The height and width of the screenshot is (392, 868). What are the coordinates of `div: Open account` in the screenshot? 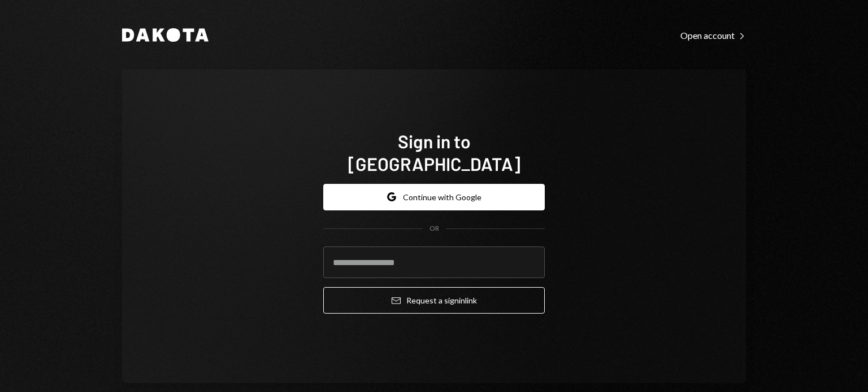 It's located at (713, 35).